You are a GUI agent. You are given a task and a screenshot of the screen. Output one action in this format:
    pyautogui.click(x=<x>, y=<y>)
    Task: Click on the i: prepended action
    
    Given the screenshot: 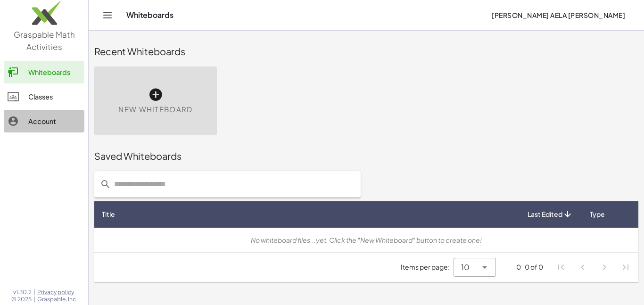 What is the action you would take?
    pyautogui.click(x=106, y=184)
    